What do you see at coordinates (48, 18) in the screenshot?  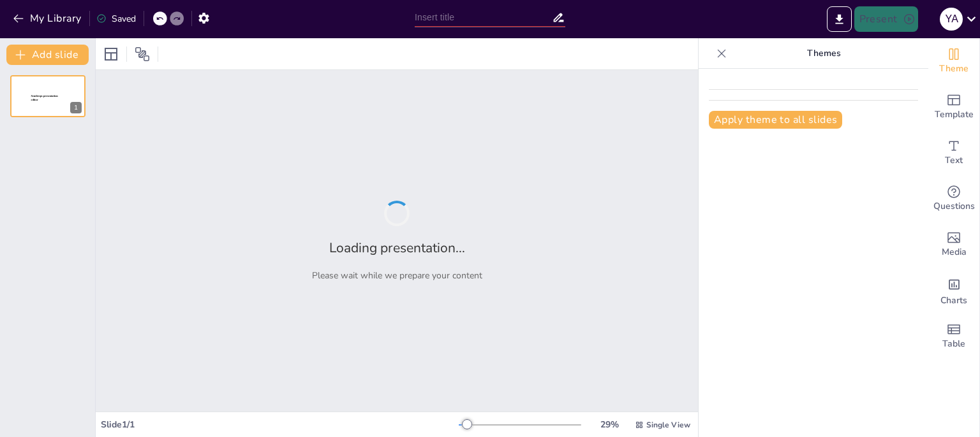 I see `button: My Library` at bounding box center [48, 18].